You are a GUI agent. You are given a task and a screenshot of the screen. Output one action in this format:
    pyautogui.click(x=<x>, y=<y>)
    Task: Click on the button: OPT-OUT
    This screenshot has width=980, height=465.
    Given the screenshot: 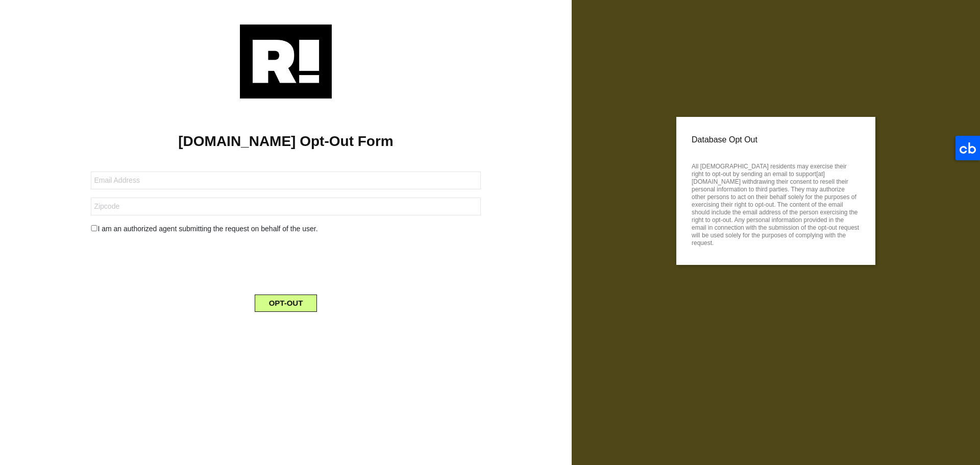 What is the action you would take?
    pyautogui.click(x=286, y=303)
    